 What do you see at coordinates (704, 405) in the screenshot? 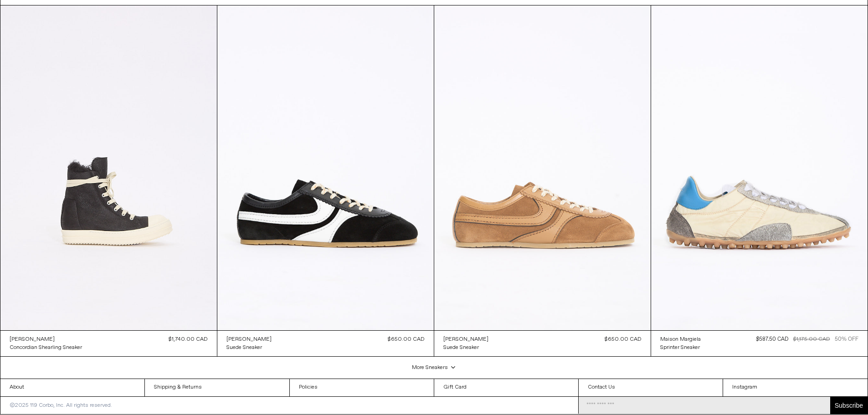
I see `input: Email Address` at bounding box center [704, 405].